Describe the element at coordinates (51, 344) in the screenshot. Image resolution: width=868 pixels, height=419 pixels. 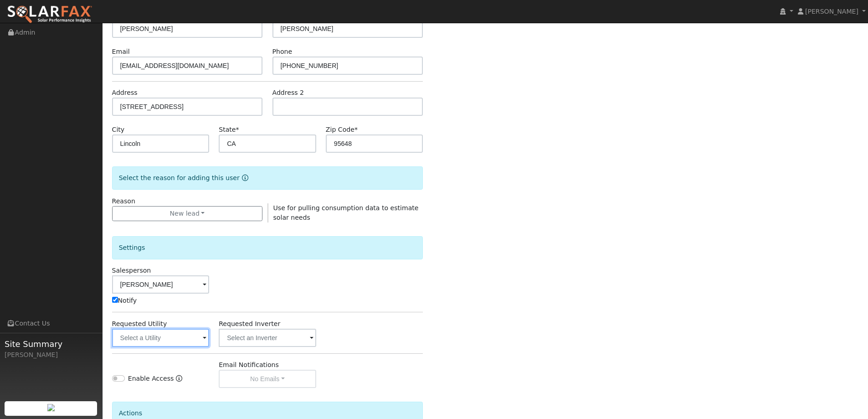
I see `span: Site Summary` at that location.